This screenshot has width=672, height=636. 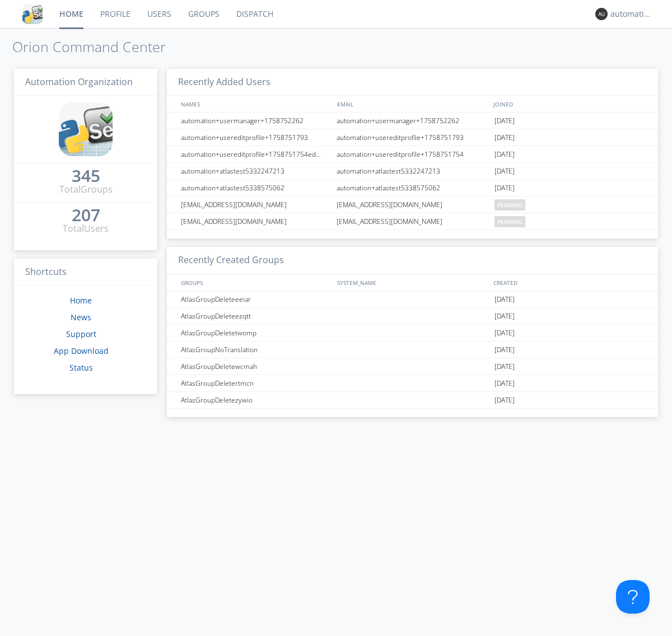 I want to click on div: AtlasGroupDeletewcmah, so click(x=255, y=366).